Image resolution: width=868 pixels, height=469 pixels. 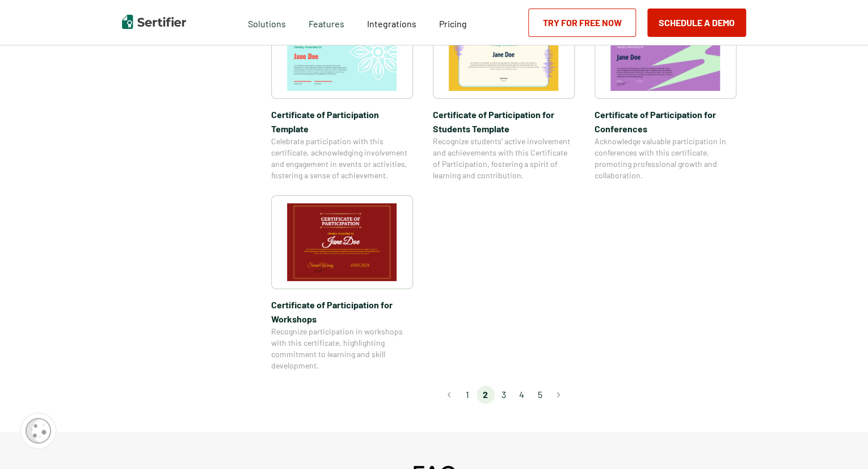 What do you see at coordinates (666, 121) in the screenshot?
I see `span: Certificate of Participation for Conference​s` at bounding box center [666, 121].